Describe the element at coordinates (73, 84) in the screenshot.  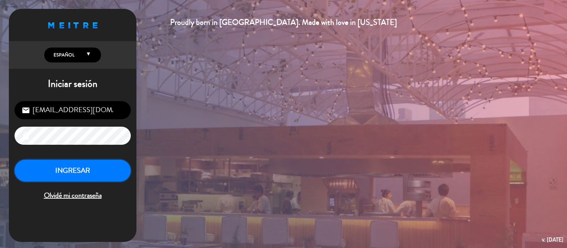
I see `h1: Iniciar sesión` at that location.